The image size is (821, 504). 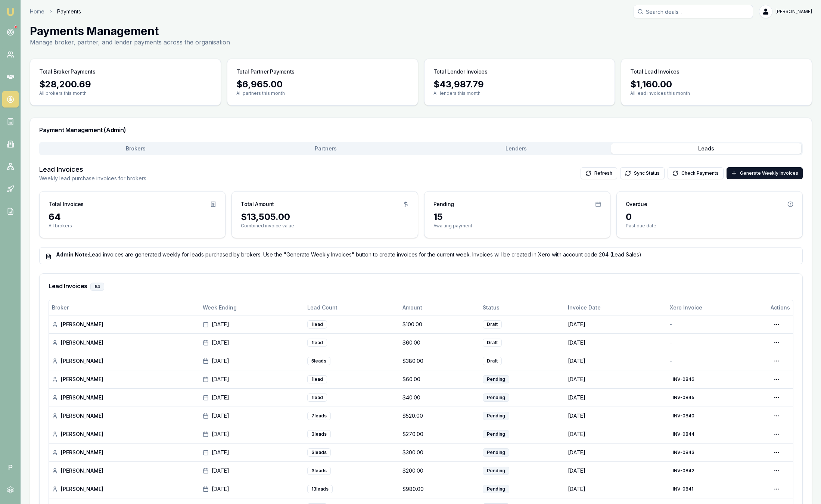 What do you see at coordinates (421, 254) in the screenshot?
I see `div: Lead invoices are generated weekly for leads purchased by brokers. Use the "Generate Weekly Invoi...` at bounding box center [421, 254].